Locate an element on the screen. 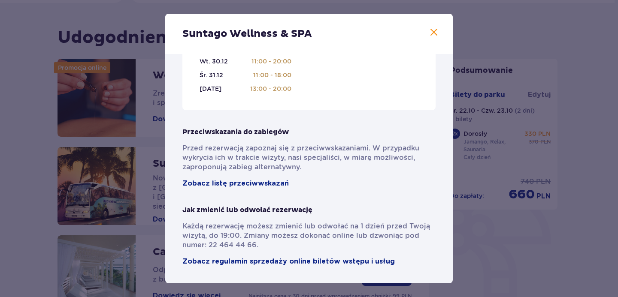 This screenshot has width=618, height=297. a: Zobacz regulamin sprzedaży online biletów wstępu i usług is located at coordinates (288, 262).